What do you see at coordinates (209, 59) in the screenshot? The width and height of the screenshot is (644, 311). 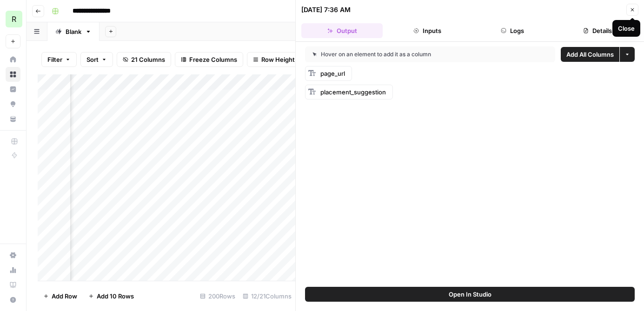 I see `button: Freeze Columns` at bounding box center [209, 59].